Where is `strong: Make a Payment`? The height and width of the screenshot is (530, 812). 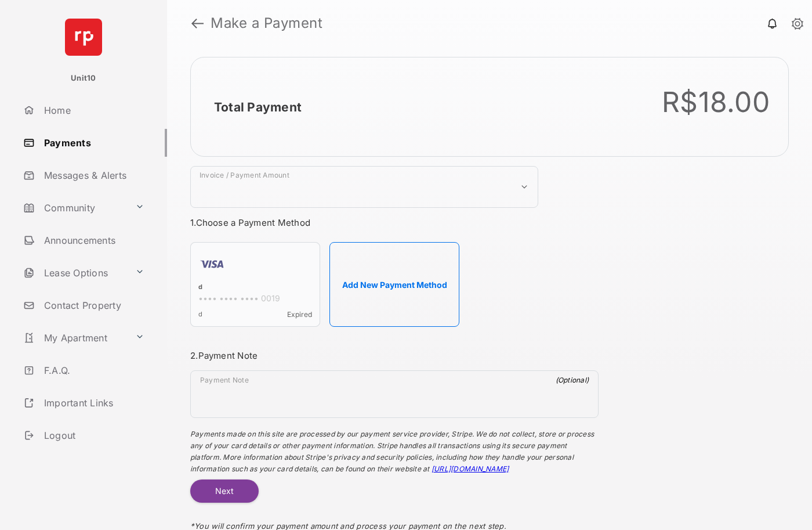
strong: Make a Payment is located at coordinates (266, 23).